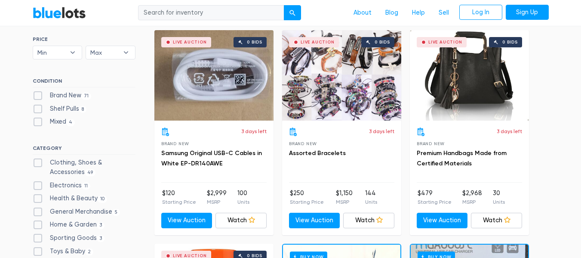 The width and height of the screenshot is (581, 258). I want to click on li: $1,150, so click(344, 197).